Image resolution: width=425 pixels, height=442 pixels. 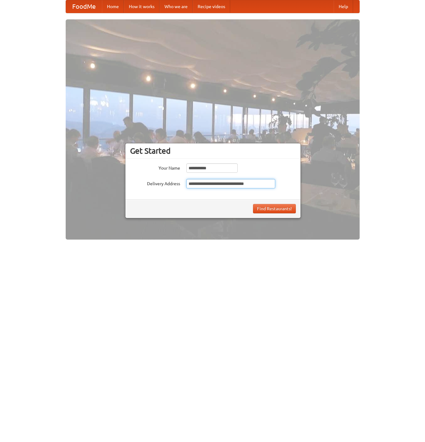 What do you see at coordinates (155, 167) in the screenshot?
I see `label: Your Name` at bounding box center [155, 167].